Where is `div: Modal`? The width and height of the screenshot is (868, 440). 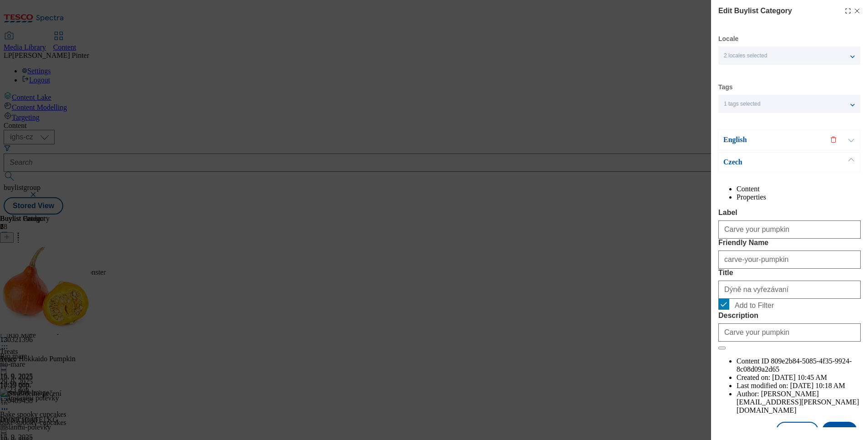 div: Modal is located at coordinates (790, 222).